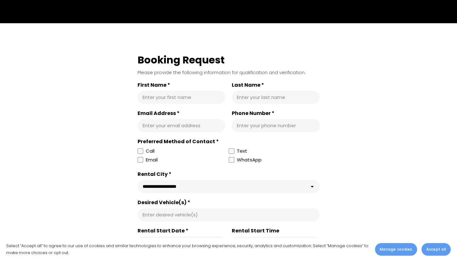 Image resolution: width=457 pixels, height=261 pixels. What do you see at coordinates (152, 160) in the screenshot?
I see `div: Email` at bounding box center [152, 160].